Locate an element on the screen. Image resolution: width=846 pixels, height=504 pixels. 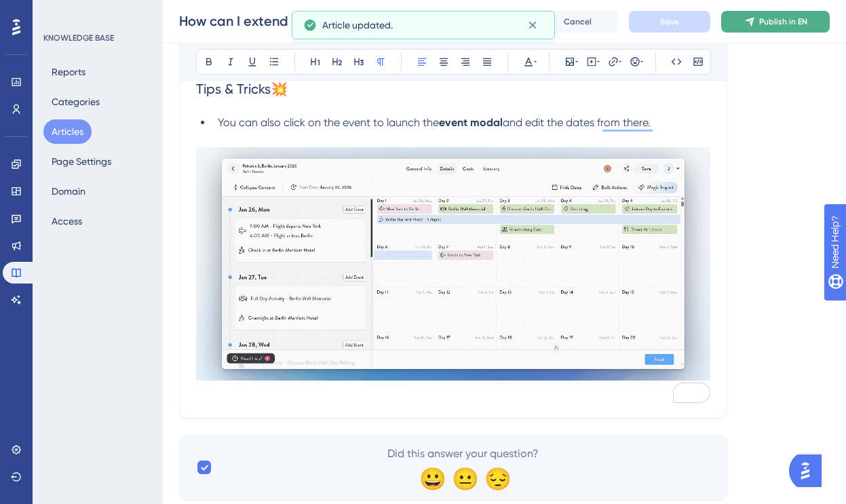
span: and edit the dates from there. is located at coordinates (577, 122).